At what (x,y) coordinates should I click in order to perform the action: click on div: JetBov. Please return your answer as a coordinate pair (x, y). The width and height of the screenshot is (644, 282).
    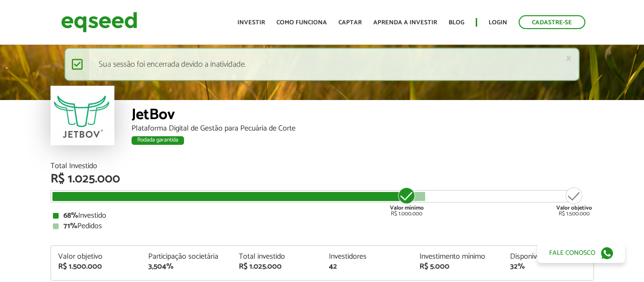
    Looking at the image, I should click on (363, 116).